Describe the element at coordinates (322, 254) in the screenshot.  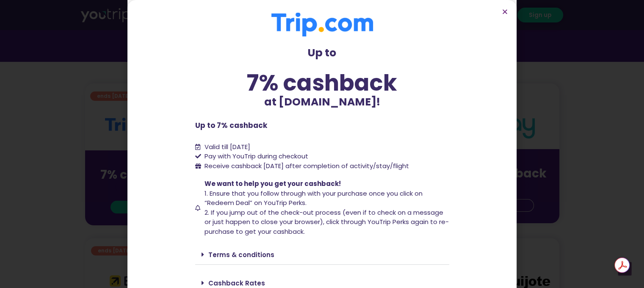
I see `div: Terms & conditions` at that location.